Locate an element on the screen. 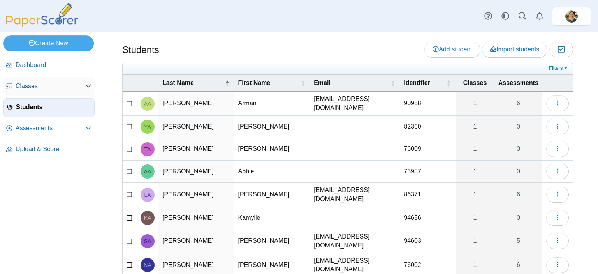 Image resolution: width=598 pixels, height=274 pixels. td: 90988 is located at coordinates (427, 103).